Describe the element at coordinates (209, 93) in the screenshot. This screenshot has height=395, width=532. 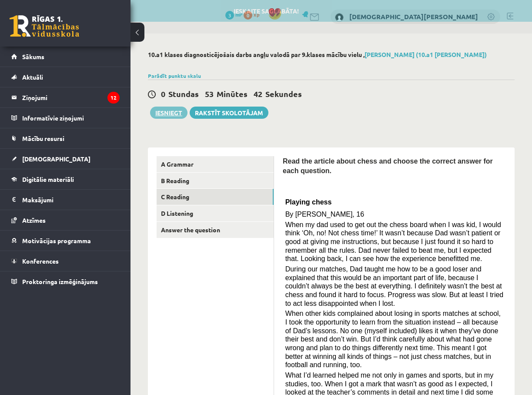
I see `span: 53` at that location.